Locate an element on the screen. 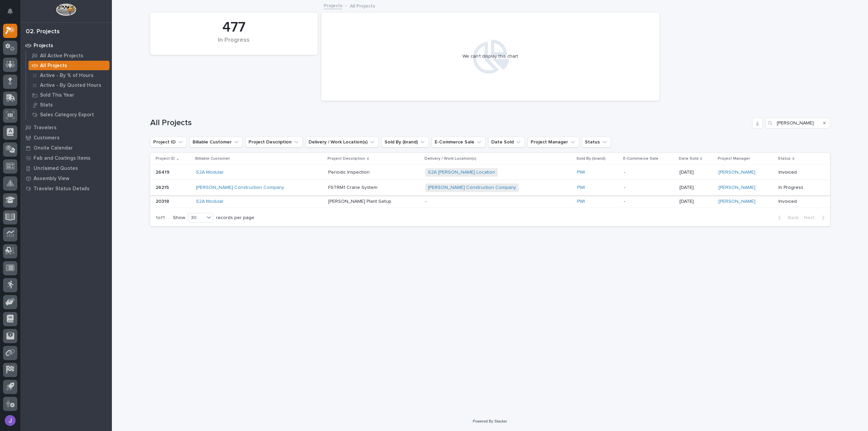  button: Billable Customer is located at coordinates (216, 142).